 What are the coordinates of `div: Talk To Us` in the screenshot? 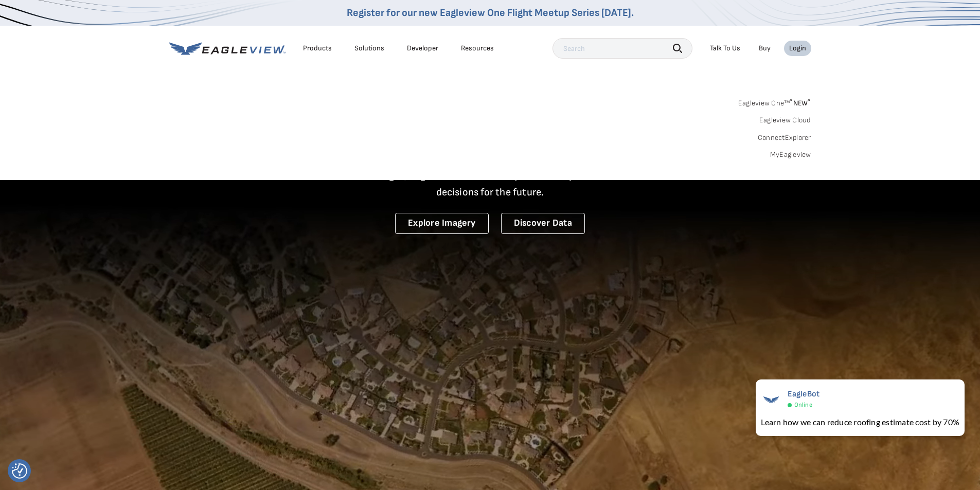 It's located at (724, 48).